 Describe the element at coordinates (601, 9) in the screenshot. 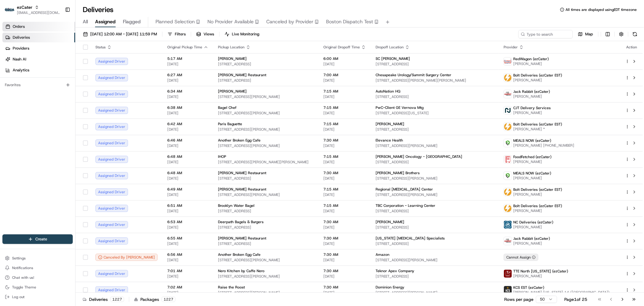

I see `span: All times are displayed using EDT timezone` at that location.